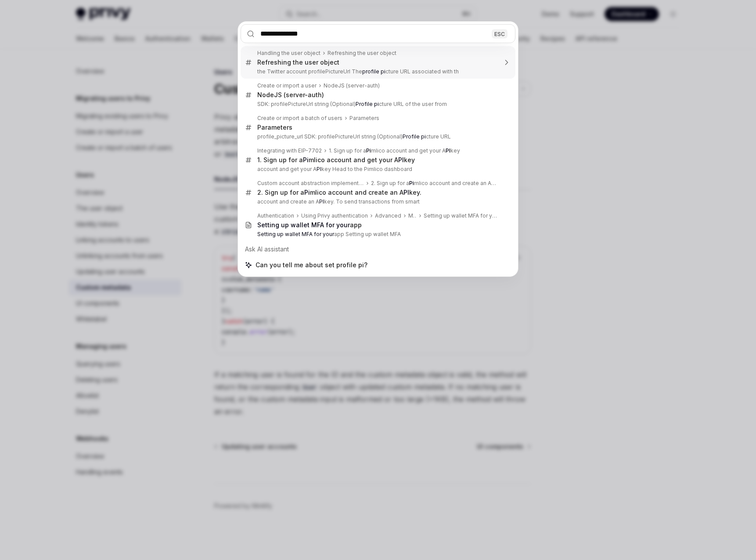  I want to click on div: app, so click(310, 225).